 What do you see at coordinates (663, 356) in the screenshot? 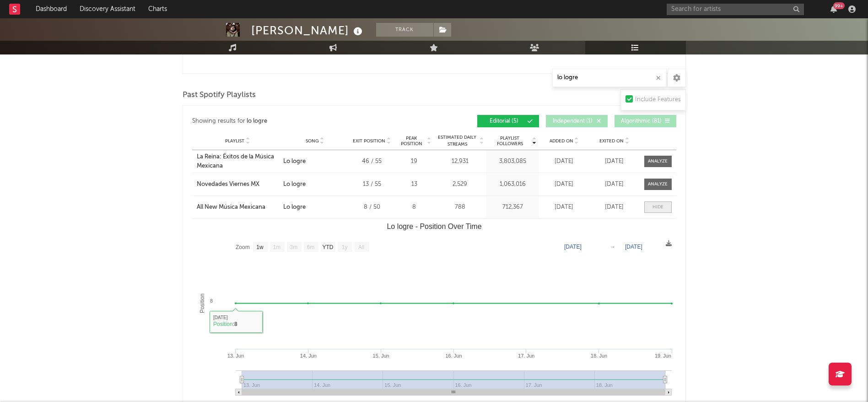
I see `text: 19. Jun` at bounding box center [663, 356].